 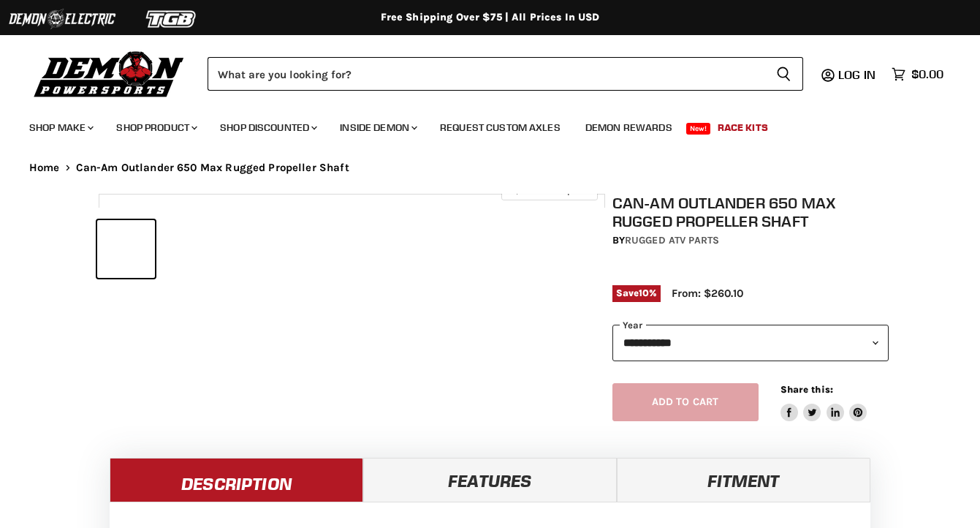 What do you see at coordinates (628, 127) in the screenshot?
I see `a: Demon Rewards` at bounding box center [628, 127].